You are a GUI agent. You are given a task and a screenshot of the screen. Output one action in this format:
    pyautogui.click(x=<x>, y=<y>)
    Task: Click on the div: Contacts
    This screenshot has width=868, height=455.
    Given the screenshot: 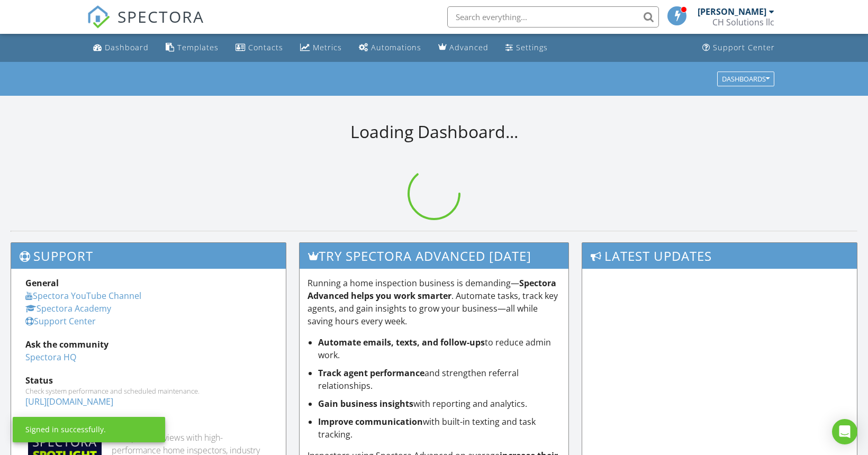 What is the action you would take?
    pyautogui.click(x=265, y=47)
    